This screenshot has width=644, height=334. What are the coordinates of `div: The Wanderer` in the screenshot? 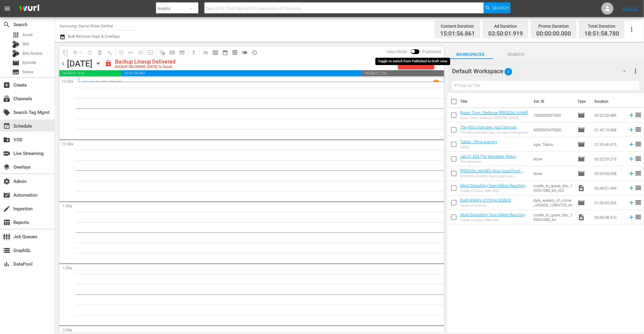 It's located at (488, 162).